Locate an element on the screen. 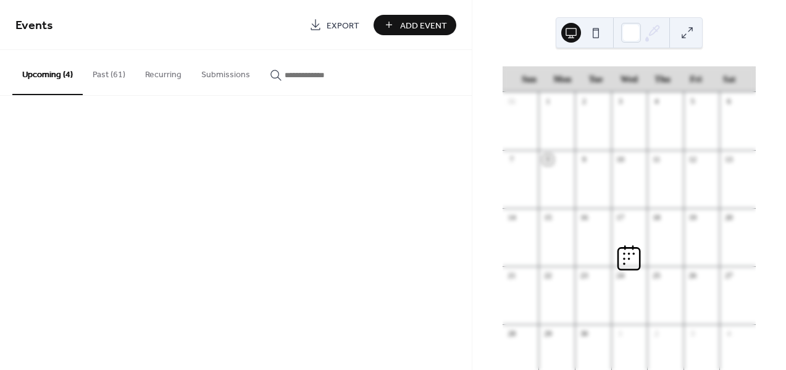  div: 31 is located at coordinates (511, 101).